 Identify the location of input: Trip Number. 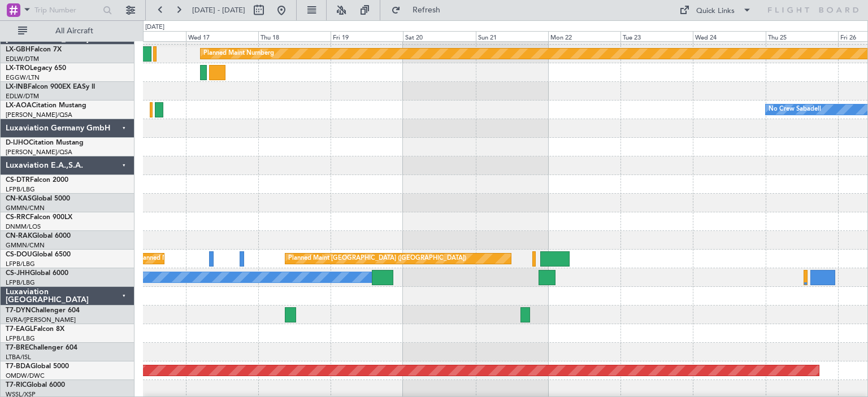
(66, 10).